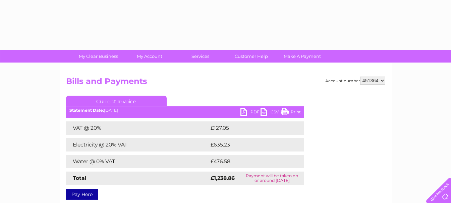 The width and height of the screenshot is (451, 203). I want to click on h2: Bills and Payments, so click(225, 83).